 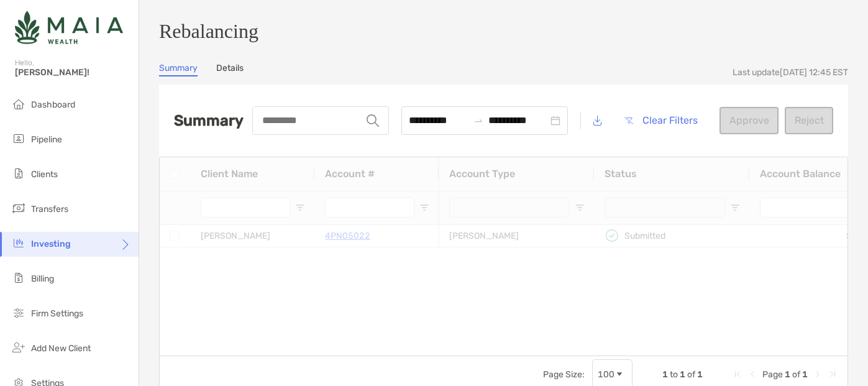 What do you see at coordinates (42, 279) in the screenshot?
I see `span: Billing` at bounding box center [42, 279].